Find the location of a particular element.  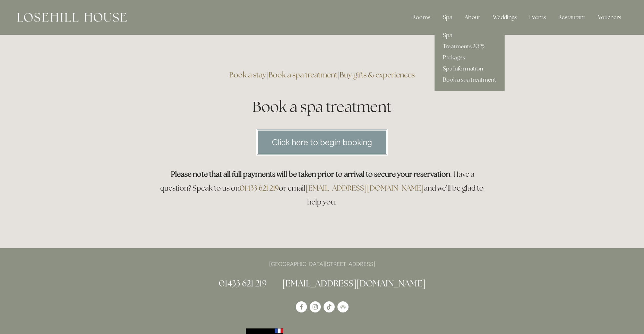

div: Events is located at coordinates (538, 18).